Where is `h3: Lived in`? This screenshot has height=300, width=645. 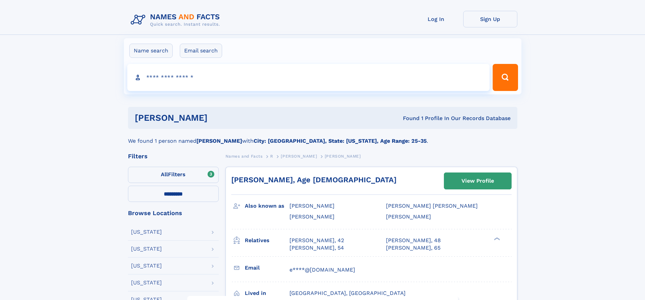 h3: Lived in is located at coordinates (267, 294).